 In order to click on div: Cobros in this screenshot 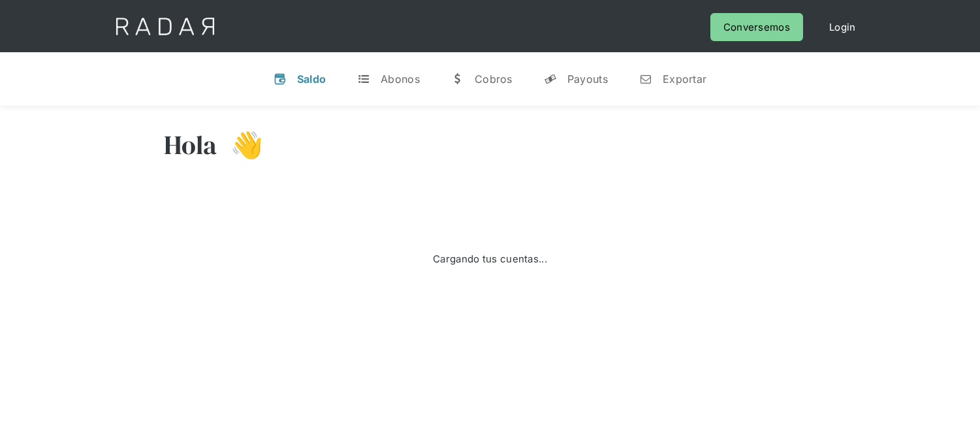, I will do `click(494, 79)`.